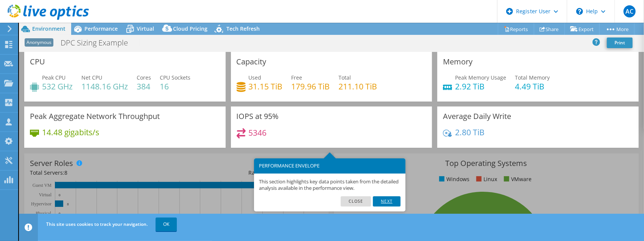 This screenshot has height=241, width=644. Describe the element at coordinates (582, 29) in the screenshot. I see `a: Export` at that location.